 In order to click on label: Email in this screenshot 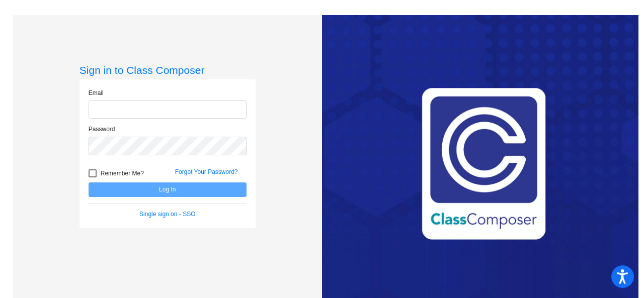, I will do `click(96, 93)`.